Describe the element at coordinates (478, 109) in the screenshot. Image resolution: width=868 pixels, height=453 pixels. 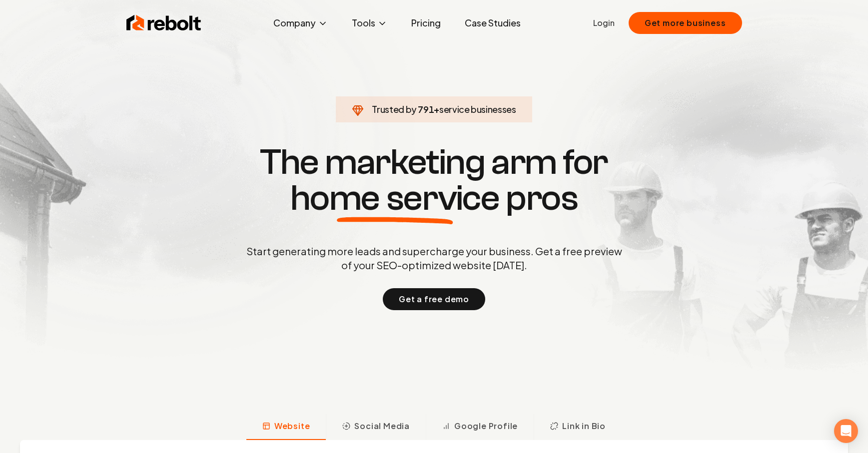
I see `span: service businesses` at that location.